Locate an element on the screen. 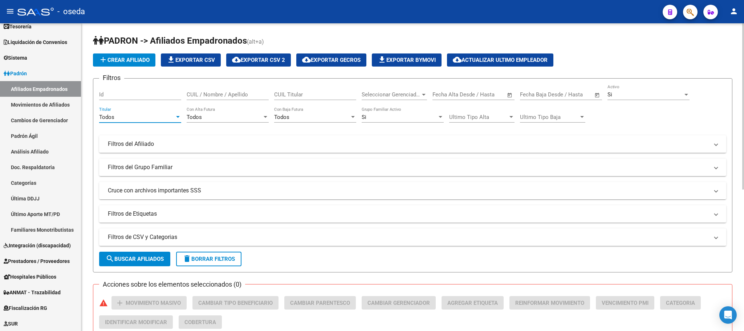 The image size is (744, 331). span: Categoria is located at coordinates (681, 303).